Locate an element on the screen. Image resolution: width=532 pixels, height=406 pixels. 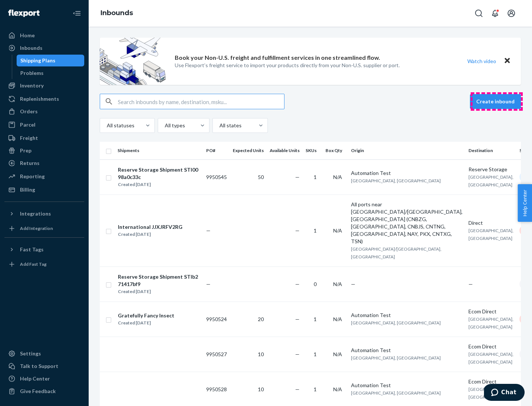
th: PO# is located at coordinates (216, 151).